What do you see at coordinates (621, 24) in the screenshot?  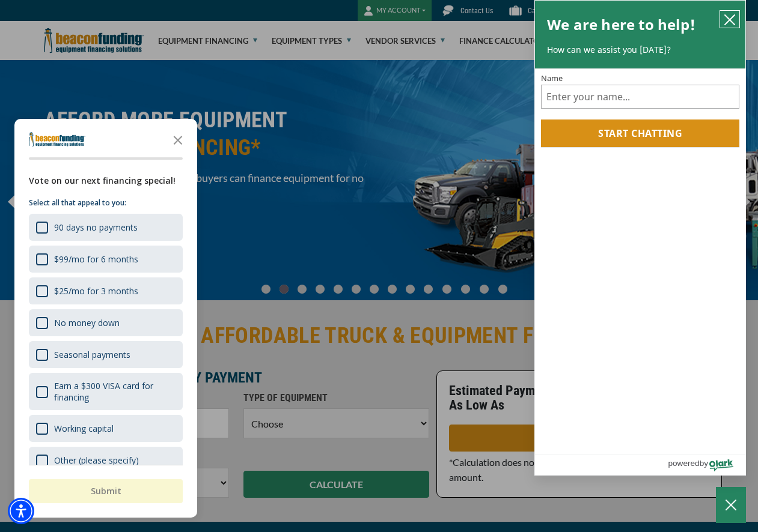 I see `h2: We are here to help!` at bounding box center [621, 24].